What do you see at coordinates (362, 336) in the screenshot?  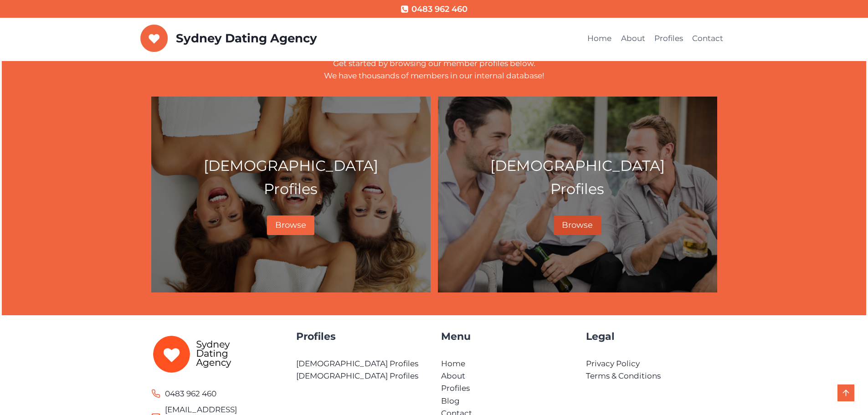 I see `h4: Profiles` at bounding box center [362, 336].